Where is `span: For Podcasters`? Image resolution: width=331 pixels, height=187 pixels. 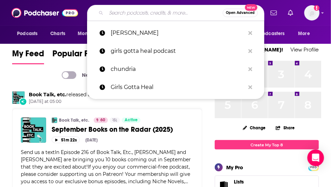
span: For Podcasters is located at coordinates (268, 34).